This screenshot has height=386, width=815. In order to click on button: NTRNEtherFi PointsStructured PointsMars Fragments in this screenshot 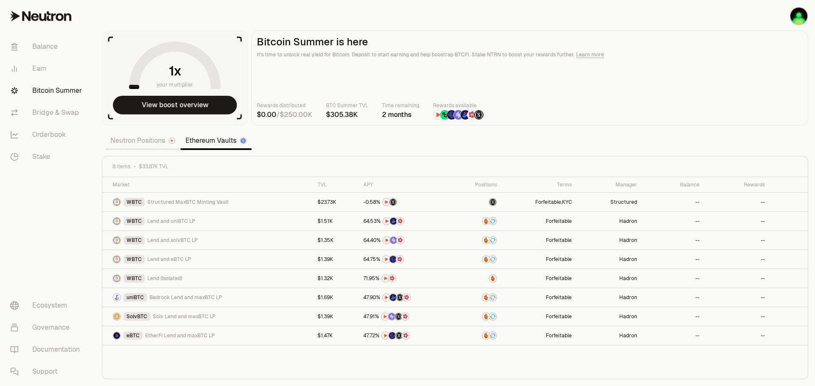, I will do `click(404, 336)`.